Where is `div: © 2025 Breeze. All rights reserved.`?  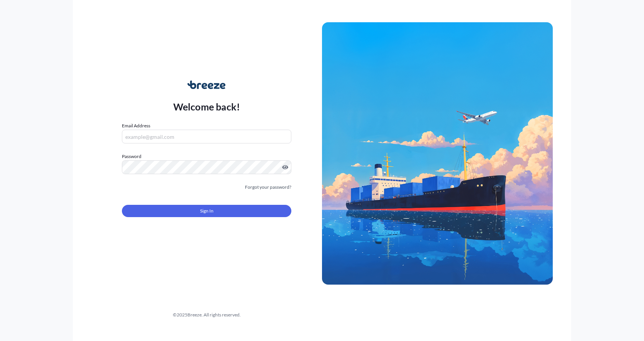 div: © 2025 Breeze. All rights reserved. is located at coordinates (207, 315).